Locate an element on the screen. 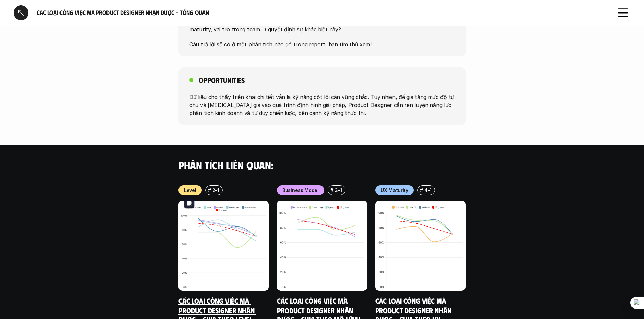 The width and height of the screenshot is (644, 319). p: UX Maturity is located at coordinates (395, 190).